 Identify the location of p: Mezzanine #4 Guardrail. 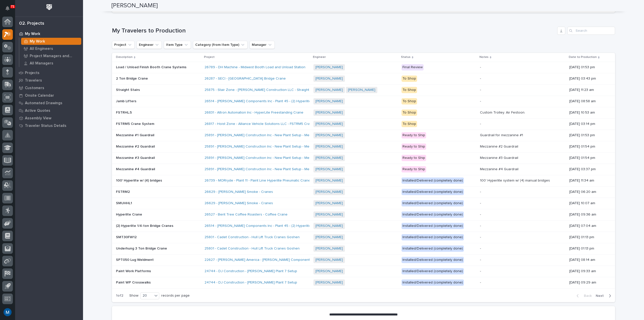
(136, 168).